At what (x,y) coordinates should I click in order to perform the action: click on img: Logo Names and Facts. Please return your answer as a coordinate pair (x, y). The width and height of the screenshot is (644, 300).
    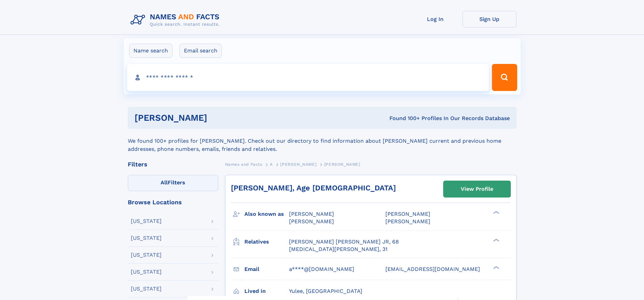
    Looking at the image, I should click on (177, 20).